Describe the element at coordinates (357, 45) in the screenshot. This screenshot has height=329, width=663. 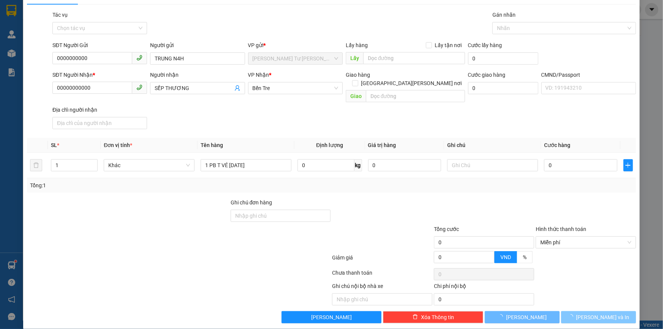
I see `span: Lấy hàng` at that location.